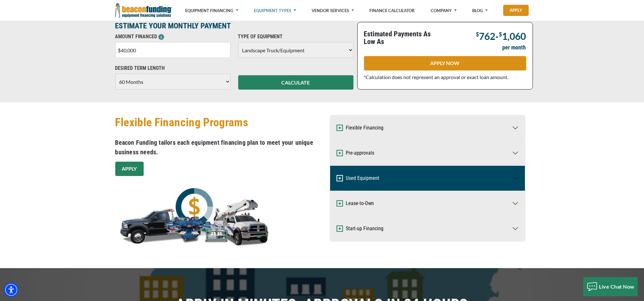 Image resolution: width=644 pixels, height=301 pixels. Describe the element at coordinates (487, 36) in the screenshot. I see `span: 762` at that location.